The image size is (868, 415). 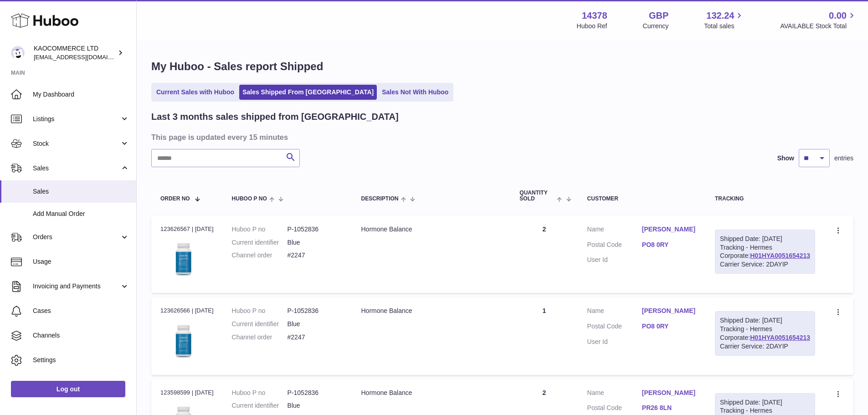 I want to click on a: 0.00 AVAILABLE Stock Total, so click(x=818, y=20).